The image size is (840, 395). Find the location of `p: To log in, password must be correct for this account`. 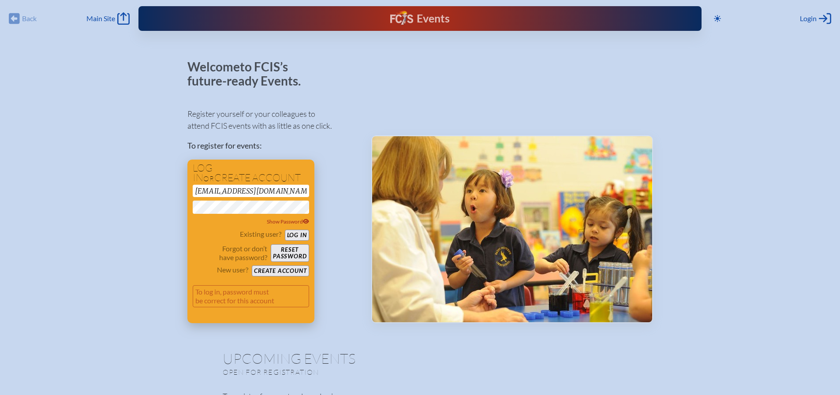

p: To log in, password must be correct for this account is located at coordinates (251, 296).